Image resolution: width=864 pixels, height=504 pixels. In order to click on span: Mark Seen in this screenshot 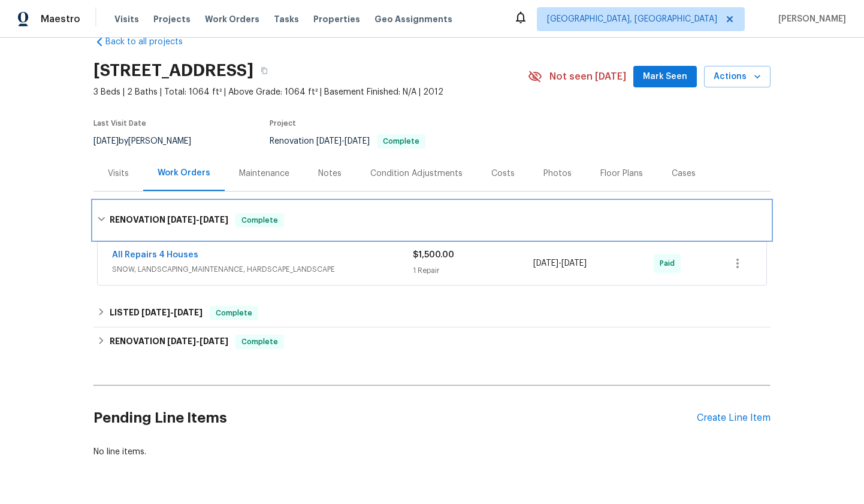, I will do `click(665, 77)`.